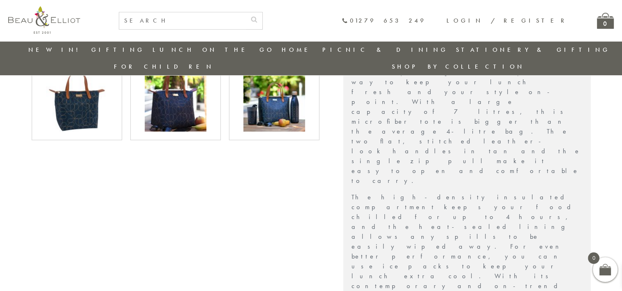 The width and height of the screenshot is (622, 291). Describe the element at coordinates (533, 50) in the screenshot. I see `a: Stationery & Gifting` at that location.